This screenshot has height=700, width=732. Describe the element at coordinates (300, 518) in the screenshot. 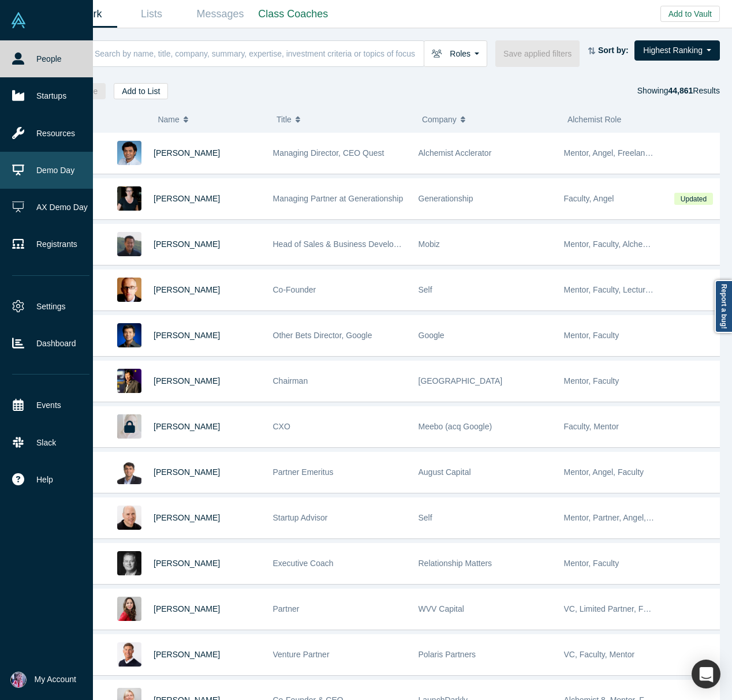

I see `span: Startup Advisor` at that location.